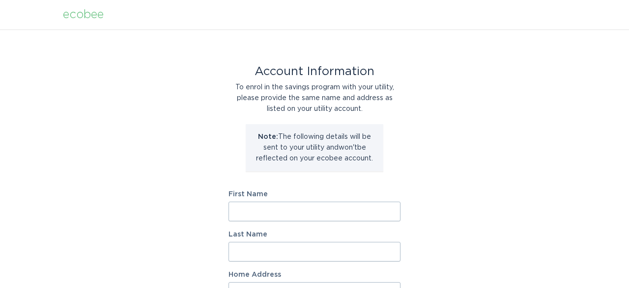 The width and height of the screenshot is (629, 288). Describe the element at coordinates (268, 137) in the screenshot. I see `strong: Note:` at that location.